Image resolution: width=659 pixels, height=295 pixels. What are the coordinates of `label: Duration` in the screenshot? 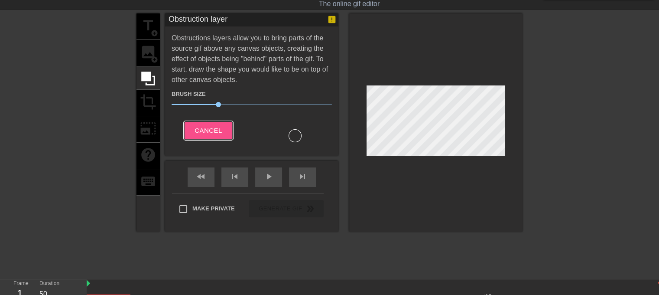 It's located at (49, 284).